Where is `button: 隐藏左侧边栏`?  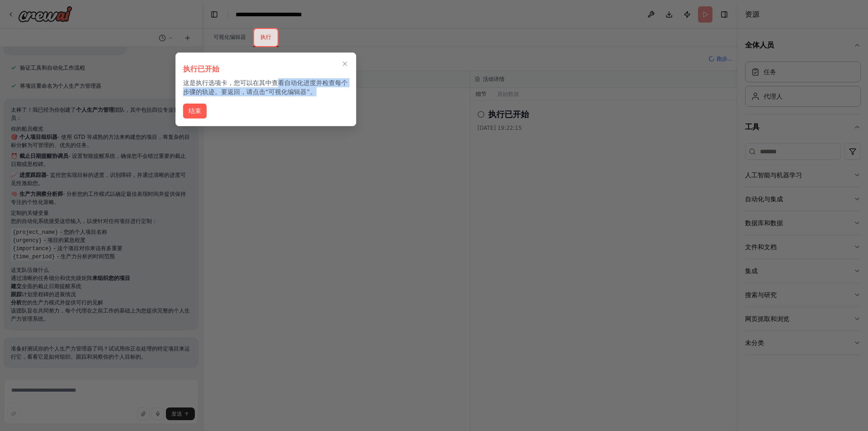
button: 隐藏左侧边栏 is located at coordinates (214, 14).